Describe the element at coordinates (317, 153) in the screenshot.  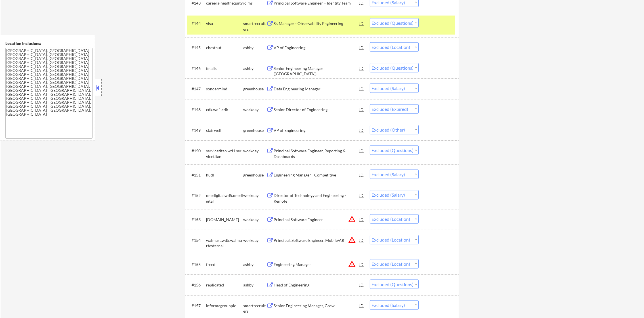
I see `div: Principal Software Engineer, Reporting & Dashboards` at that location.